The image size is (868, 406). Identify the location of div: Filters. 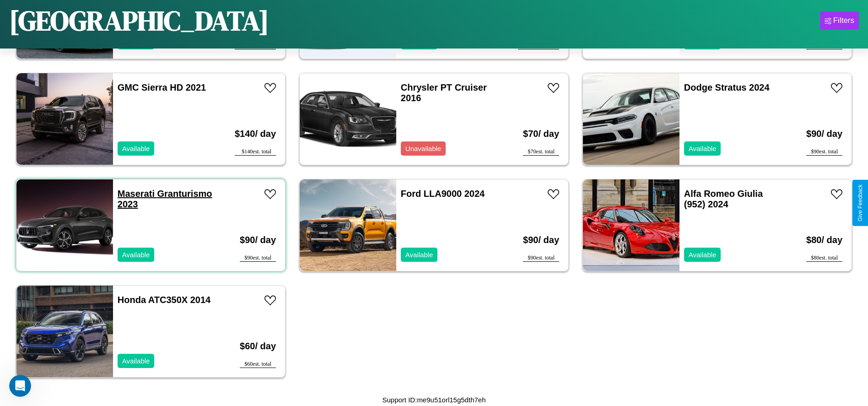
(844, 20).